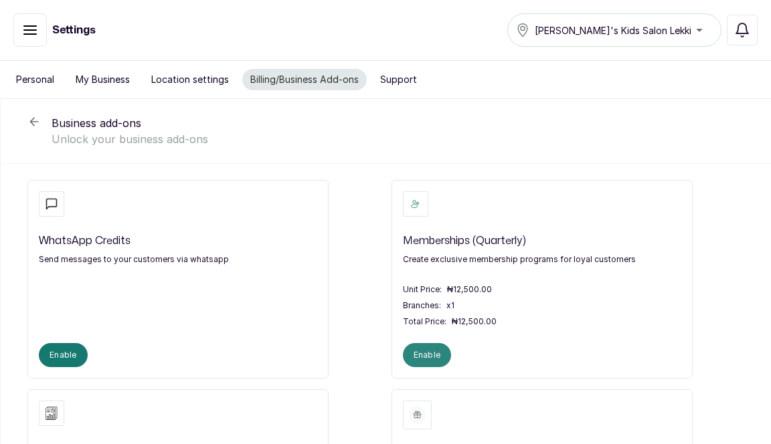 The height and width of the screenshot is (444, 771). I want to click on h2: WhatsApp Credits, so click(178, 241).